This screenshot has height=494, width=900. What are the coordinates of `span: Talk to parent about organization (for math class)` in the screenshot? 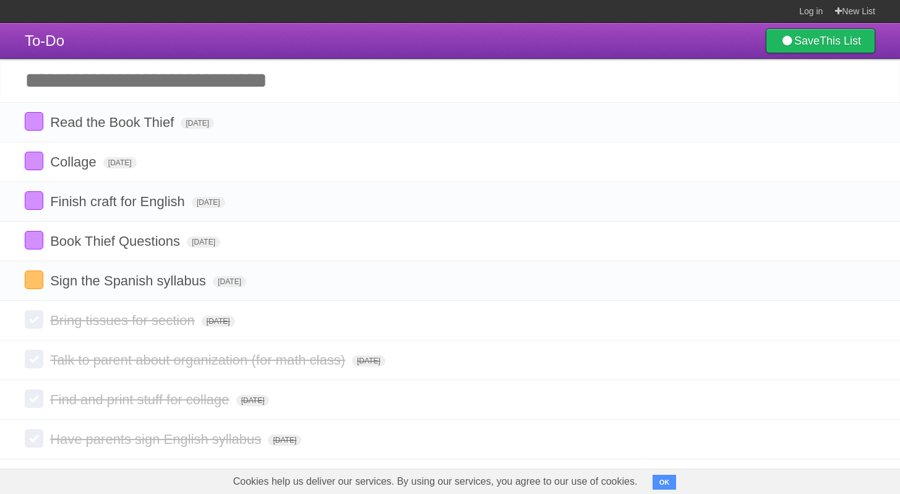 It's located at (199, 359).